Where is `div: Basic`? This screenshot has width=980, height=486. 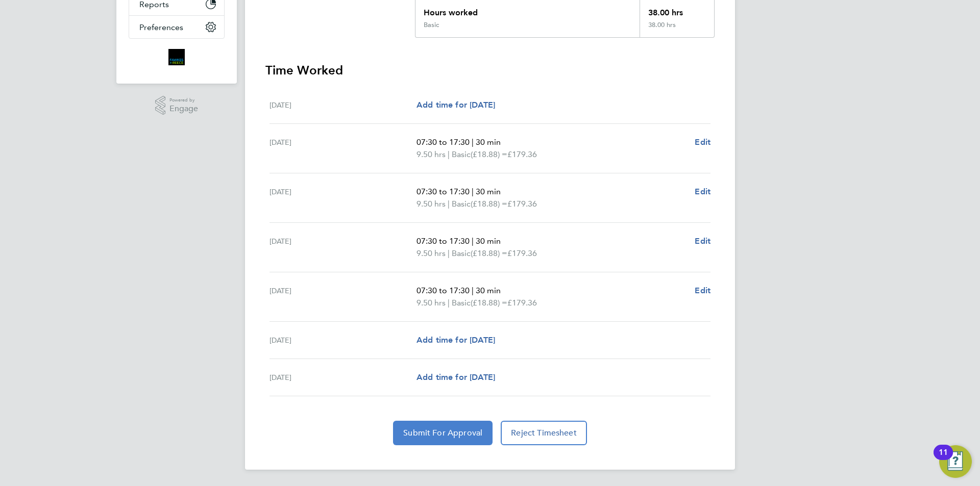
div: Basic is located at coordinates (431, 25).